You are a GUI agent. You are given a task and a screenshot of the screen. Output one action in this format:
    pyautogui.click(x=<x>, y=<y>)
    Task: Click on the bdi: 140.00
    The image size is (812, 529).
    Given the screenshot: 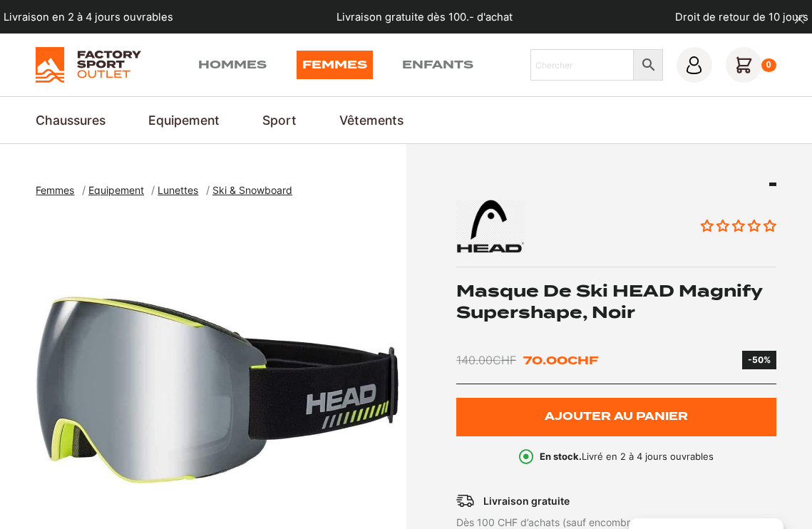 What is the action you would take?
    pyautogui.click(x=486, y=360)
    